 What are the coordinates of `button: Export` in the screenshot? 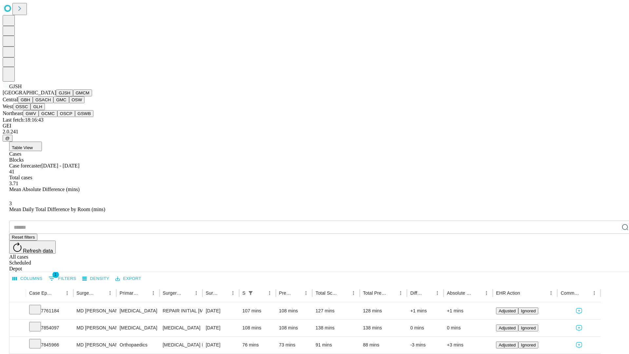 It's located at (128, 278).